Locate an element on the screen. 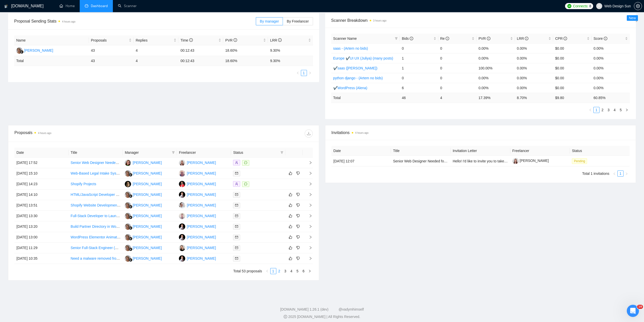 The image size is (644, 322). img: AL is located at coordinates (182, 248).